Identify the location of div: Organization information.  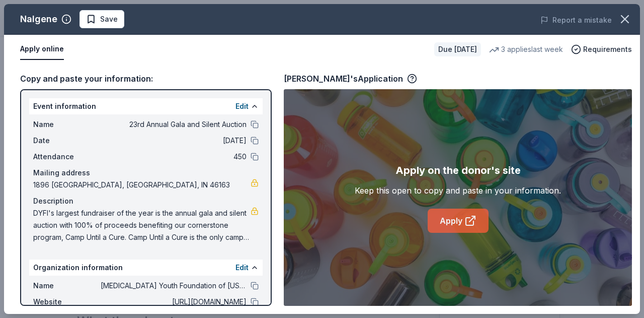
(146, 267).